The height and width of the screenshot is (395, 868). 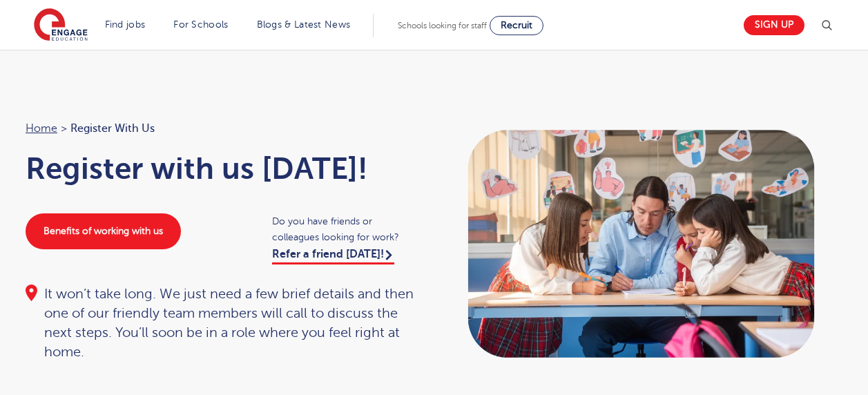 I want to click on a: Blogs & Latest News, so click(x=304, y=24).